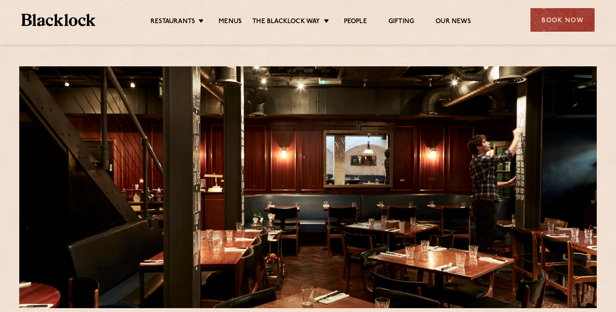  I want to click on a: People, so click(355, 22).